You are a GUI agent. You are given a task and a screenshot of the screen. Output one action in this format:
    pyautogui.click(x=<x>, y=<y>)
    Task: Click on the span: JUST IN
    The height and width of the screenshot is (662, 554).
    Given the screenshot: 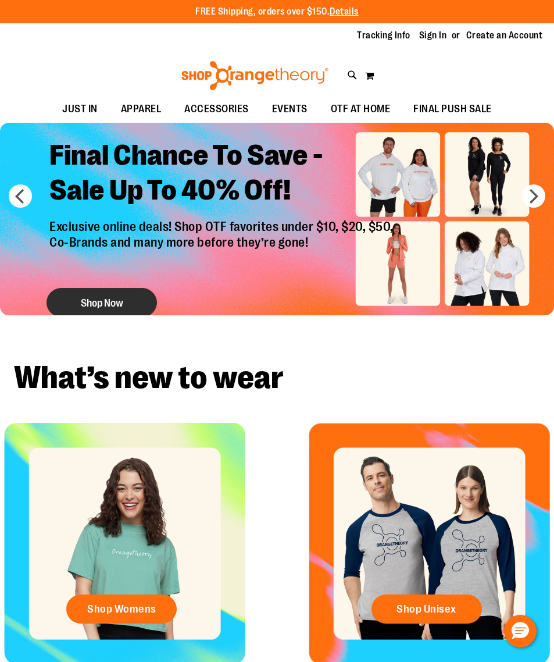 What is the action you would take?
    pyautogui.click(x=80, y=109)
    